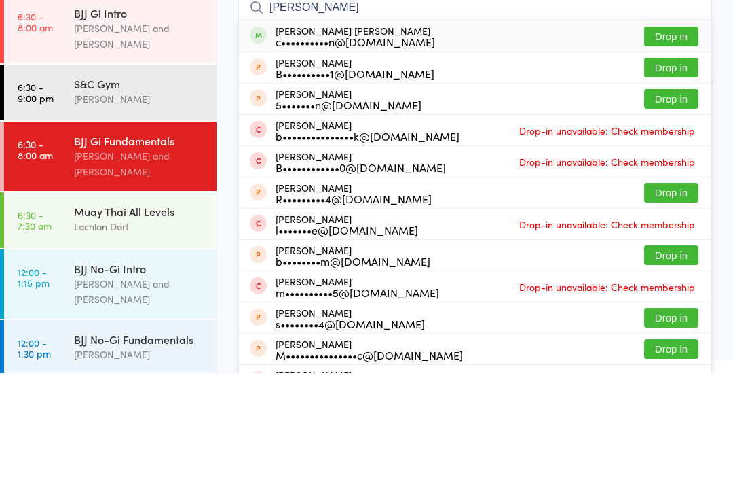 This screenshot has height=503, width=733. What do you see at coordinates (34, 477) in the screenshot?
I see `time: 12:00 - 1:30 pm` at bounding box center [34, 477].